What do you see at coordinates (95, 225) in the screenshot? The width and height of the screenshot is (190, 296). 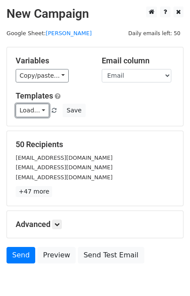 I see `h5: Advanced` at bounding box center [95, 225].